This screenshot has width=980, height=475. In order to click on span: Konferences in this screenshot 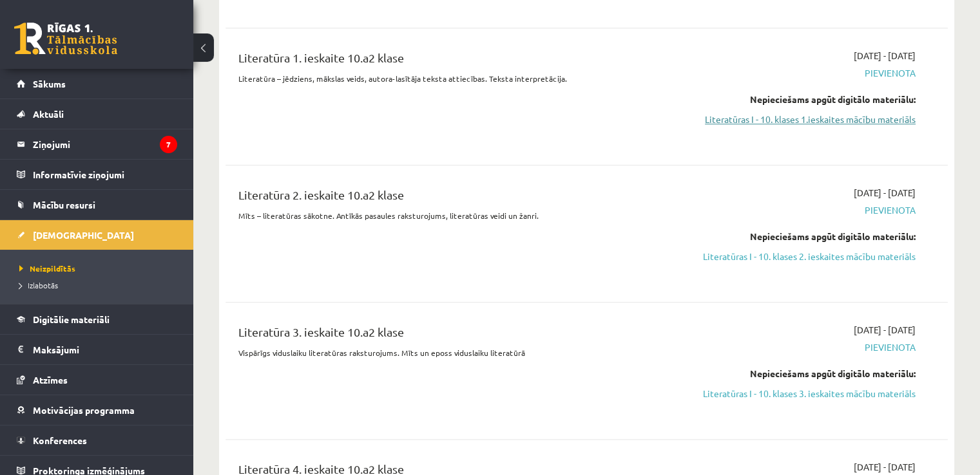, I will do `click(60, 441)`.